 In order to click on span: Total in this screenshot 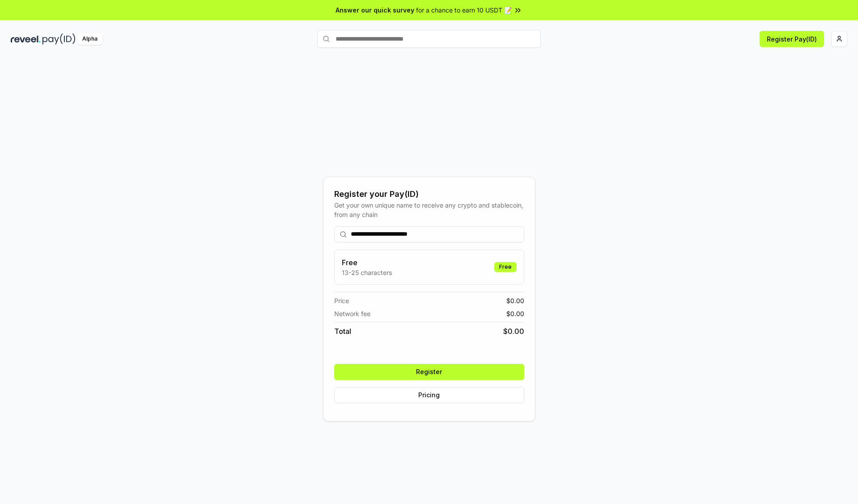, I will do `click(343, 332)`.